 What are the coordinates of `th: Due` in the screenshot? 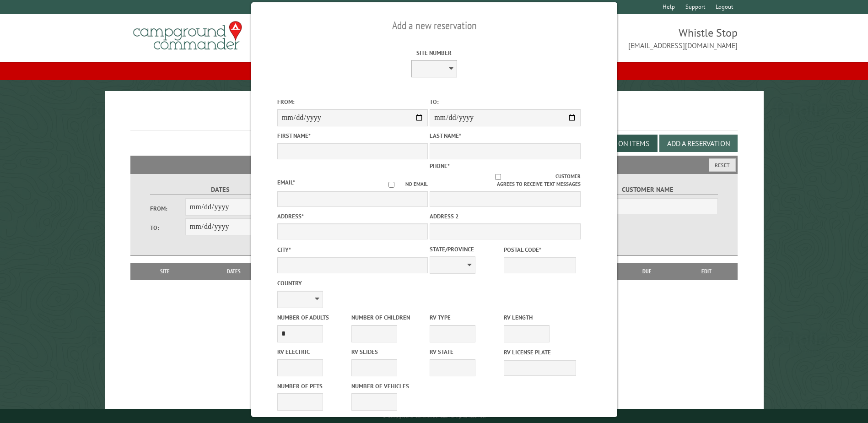 It's located at (647, 271).